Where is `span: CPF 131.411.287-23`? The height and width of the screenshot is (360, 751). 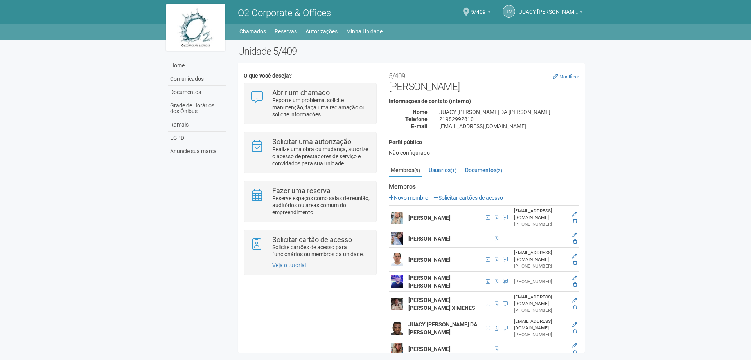
span: CPF 131.411.287-23 is located at coordinates (488, 281).